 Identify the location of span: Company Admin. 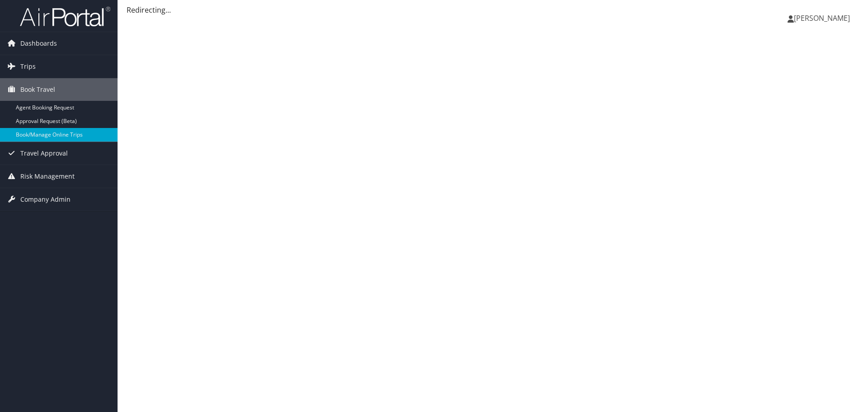
(45, 200).